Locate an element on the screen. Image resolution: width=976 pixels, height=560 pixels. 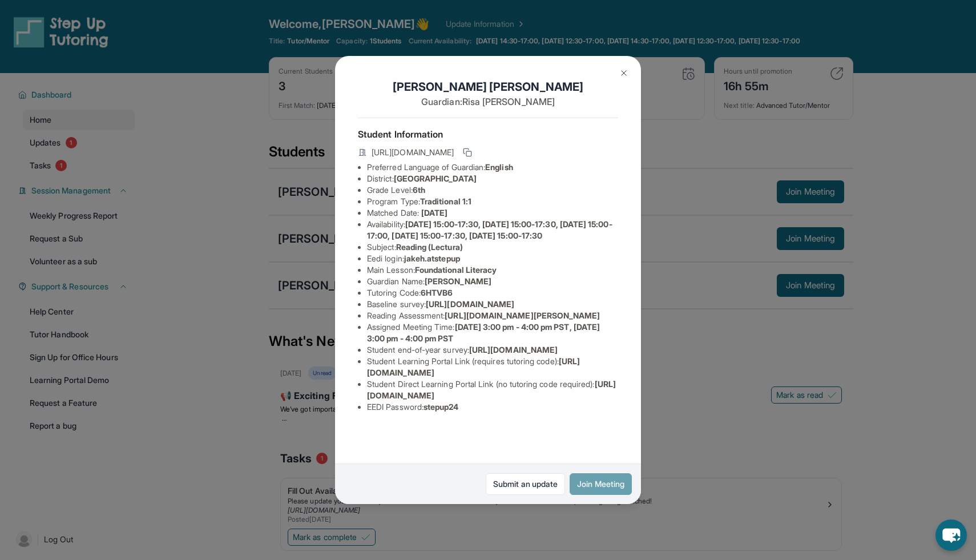
span: stepup24 is located at coordinates (441, 407).